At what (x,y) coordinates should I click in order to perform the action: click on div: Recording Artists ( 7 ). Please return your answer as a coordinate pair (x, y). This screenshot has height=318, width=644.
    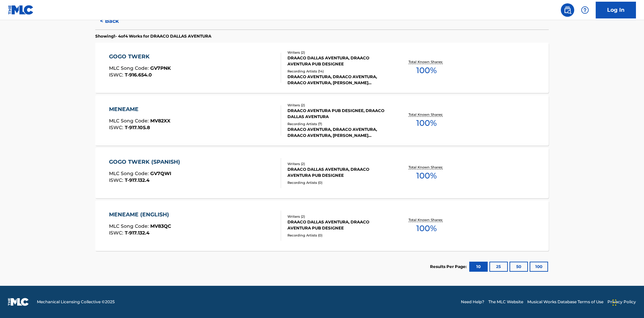
    Looking at the image, I should click on (338, 124).